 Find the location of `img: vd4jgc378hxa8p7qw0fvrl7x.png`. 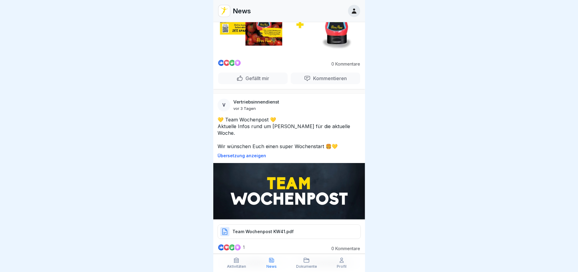

img: vd4jgc378hxa8p7qw0fvrl7x.png is located at coordinates (224, 11).